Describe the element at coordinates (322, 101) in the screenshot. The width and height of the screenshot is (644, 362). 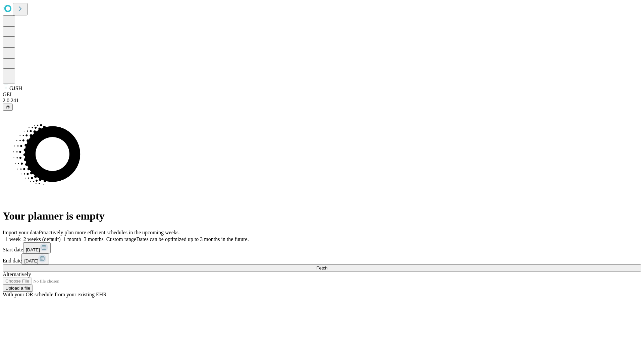
I see `div: 2.0.241` at that location.